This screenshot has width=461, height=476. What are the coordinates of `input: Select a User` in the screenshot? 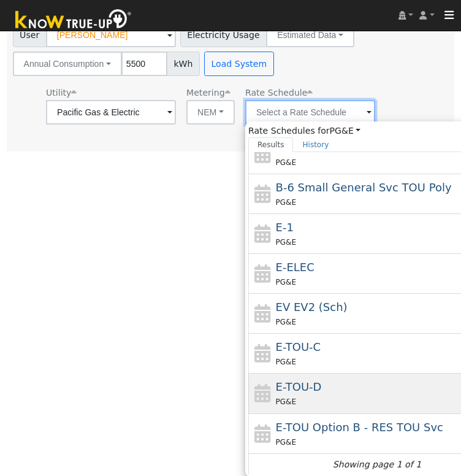 It's located at (111, 35).